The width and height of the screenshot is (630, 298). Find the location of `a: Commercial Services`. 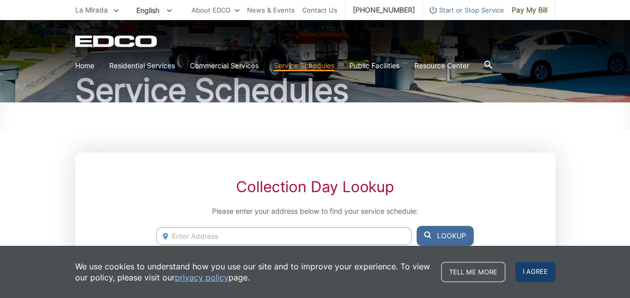

a: Commercial Services is located at coordinates (224, 66).